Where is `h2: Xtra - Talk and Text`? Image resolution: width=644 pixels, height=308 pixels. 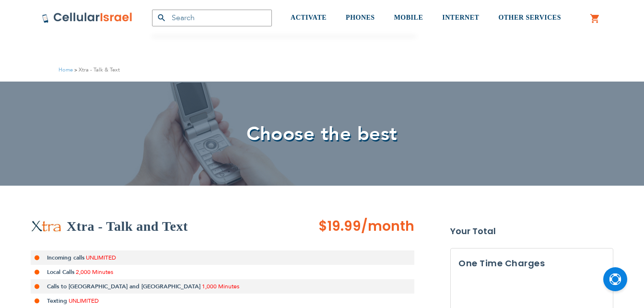 h2: Xtra - Talk and Text is located at coordinates (127, 226).